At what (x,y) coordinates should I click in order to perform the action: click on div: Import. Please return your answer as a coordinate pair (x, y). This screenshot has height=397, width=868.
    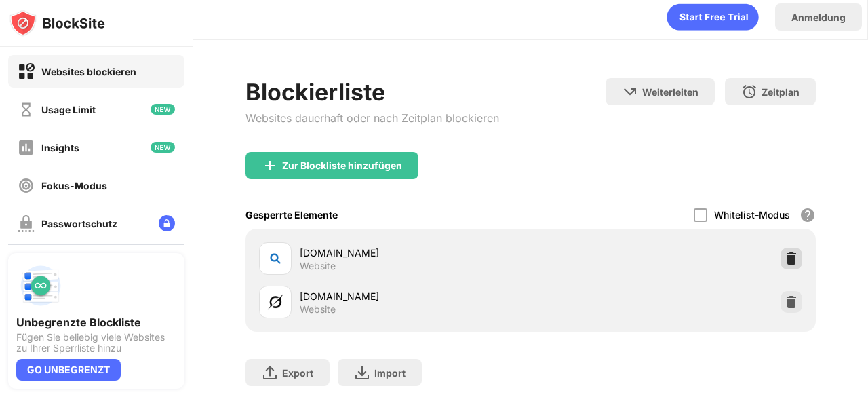
    Looking at the image, I should click on (390, 372).